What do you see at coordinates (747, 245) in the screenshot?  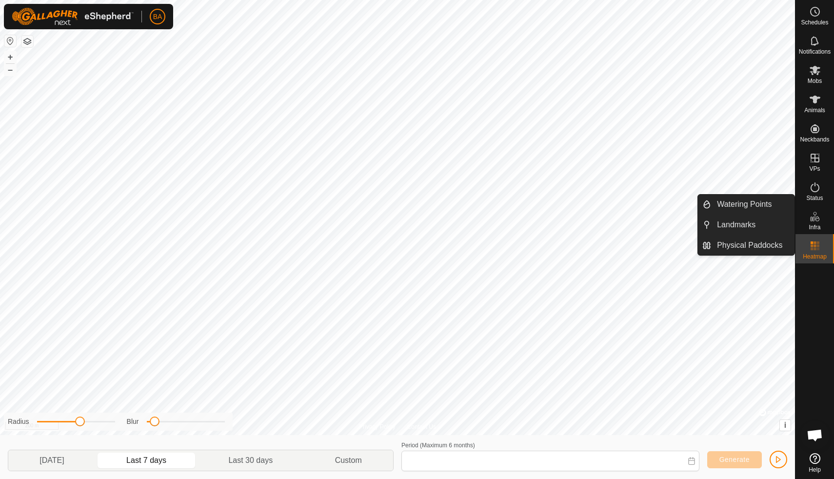 I see `li: Physical Paddocks` at bounding box center [747, 245].